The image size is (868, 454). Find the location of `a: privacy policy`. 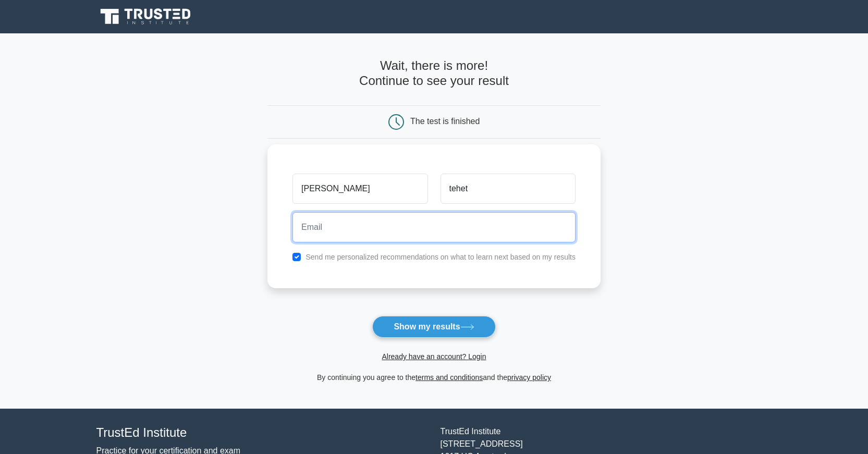

a: privacy policy is located at coordinates (530, 378).